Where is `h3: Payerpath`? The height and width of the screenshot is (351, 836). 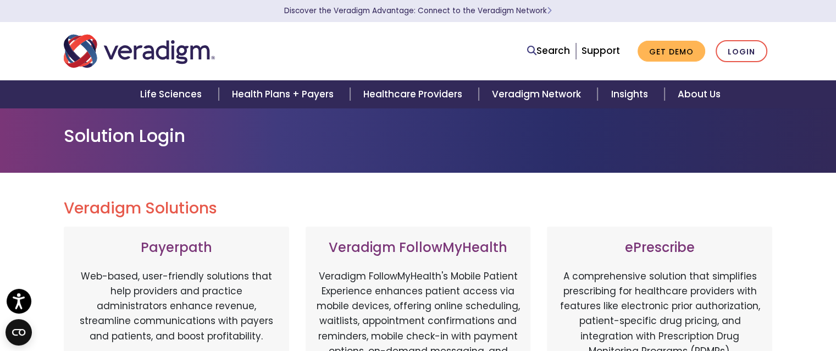
h3: Payerpath is located at coordinates (176, 247).